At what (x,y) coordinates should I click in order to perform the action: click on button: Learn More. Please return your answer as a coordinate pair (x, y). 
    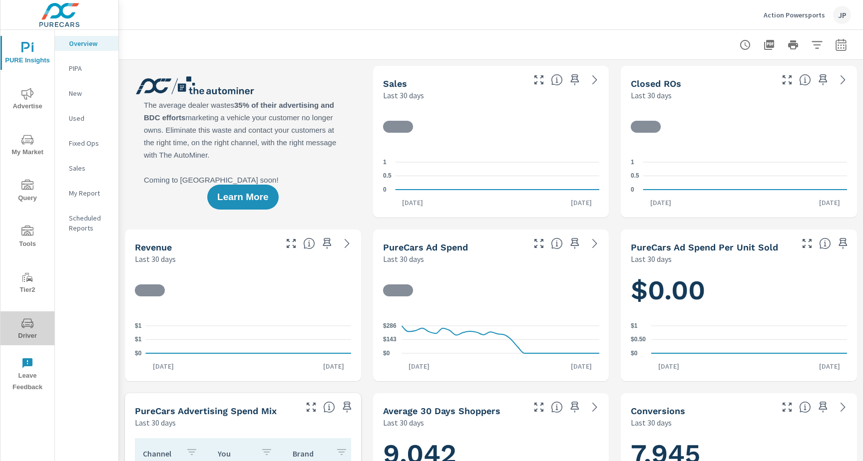
    Looking at the image, I should click on (243, 197).